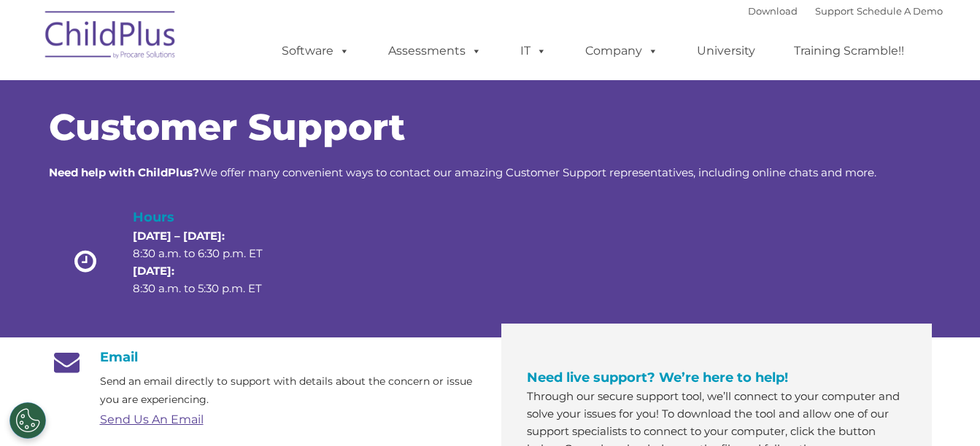 The image size is (980, 446). Describe the element at coordinates (124, 172) in the screenshot. I see `strong: Need help with ChildPlus?` at that location.